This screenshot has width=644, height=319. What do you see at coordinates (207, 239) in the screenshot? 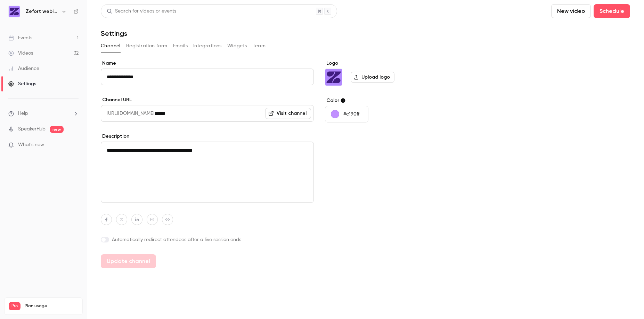
I see `label: Automatically redirect attendees after a live session ends` at bounding box center [207, 239].